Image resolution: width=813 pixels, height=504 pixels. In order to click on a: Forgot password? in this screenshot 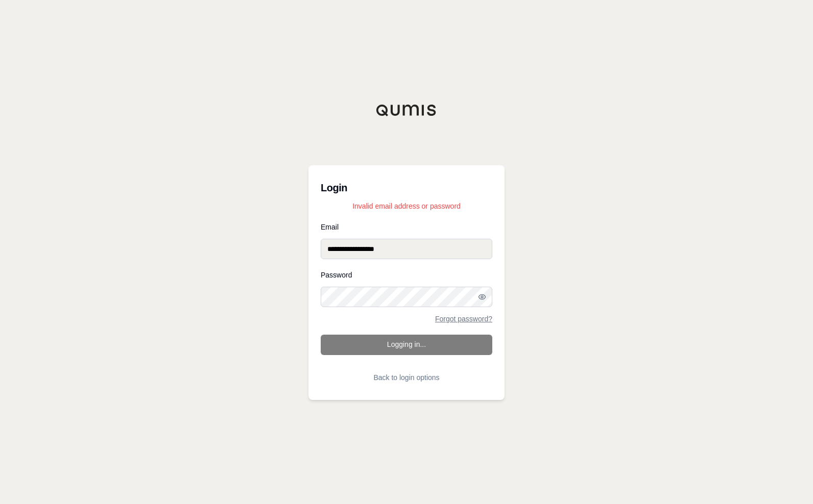, I will do `click(464, 319)`.